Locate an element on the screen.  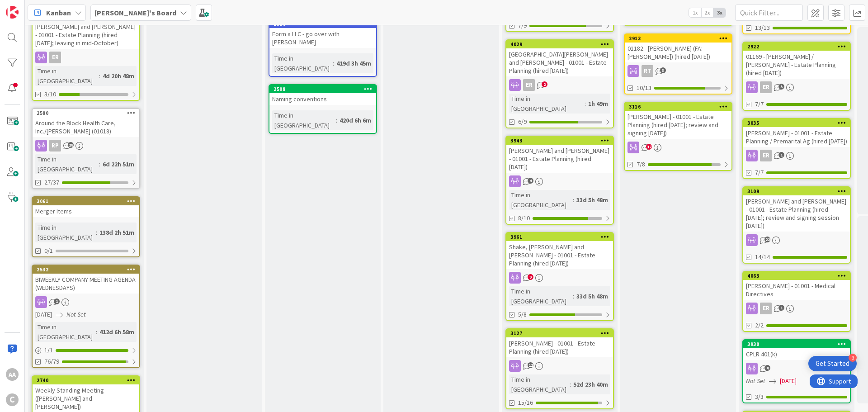
span: 5 is located at coordinates (781, 86).